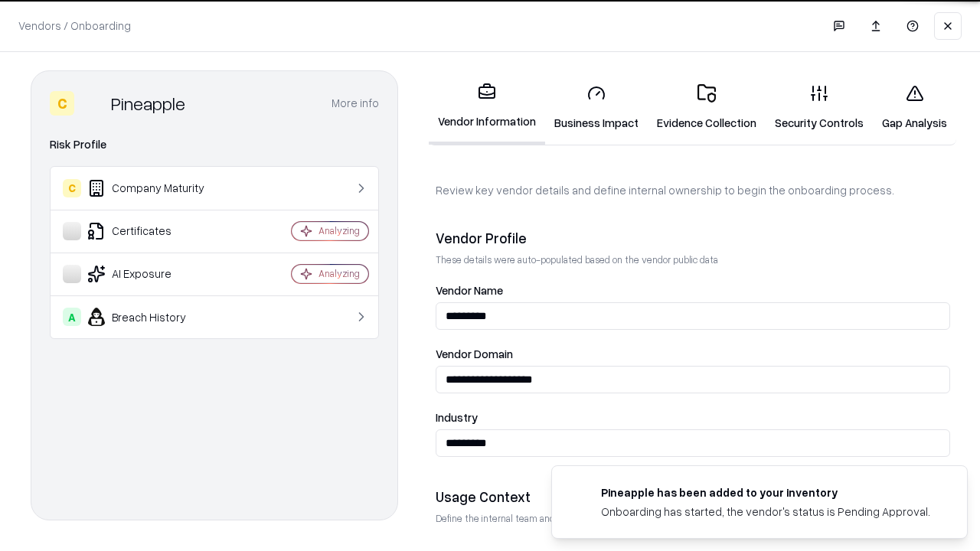  Describe the element at coordinates (766, 492) in the screenshot. I see `div: Pineapple has been added to your inventory` at that location.